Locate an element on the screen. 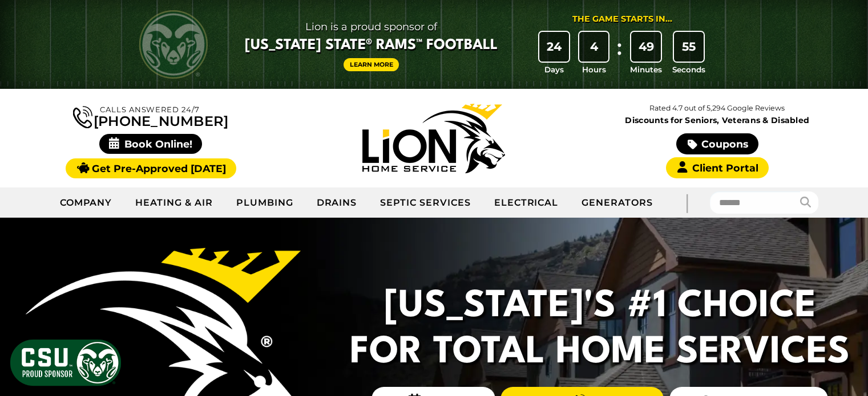  a: Learn More is located at coordinates (372, 64).